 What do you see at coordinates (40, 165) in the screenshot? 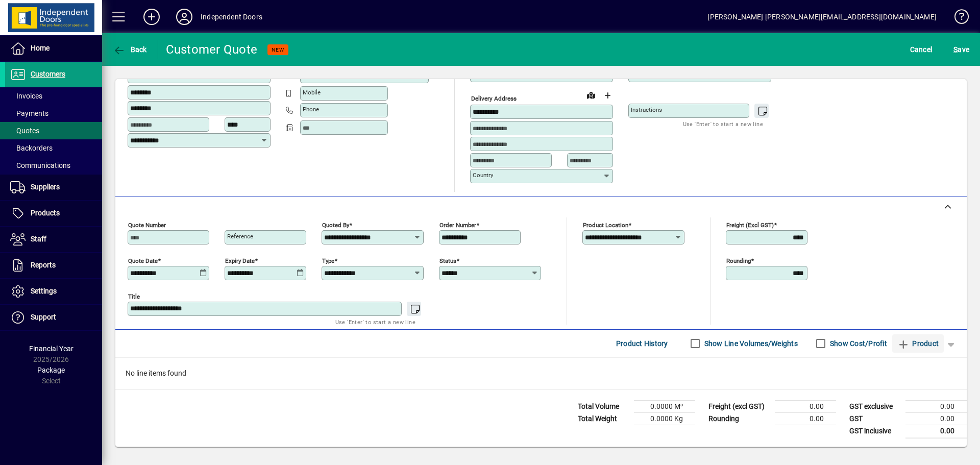
I see `span: Communications` at bounding box center [40, 165].